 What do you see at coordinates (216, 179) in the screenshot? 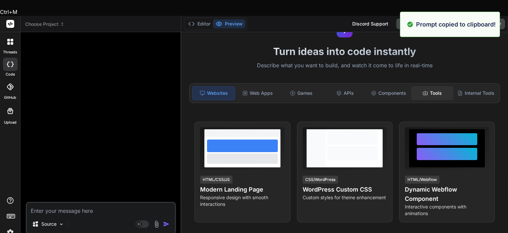
I see `div: HTML/CSS/JS` at bounding box center [216, 179].